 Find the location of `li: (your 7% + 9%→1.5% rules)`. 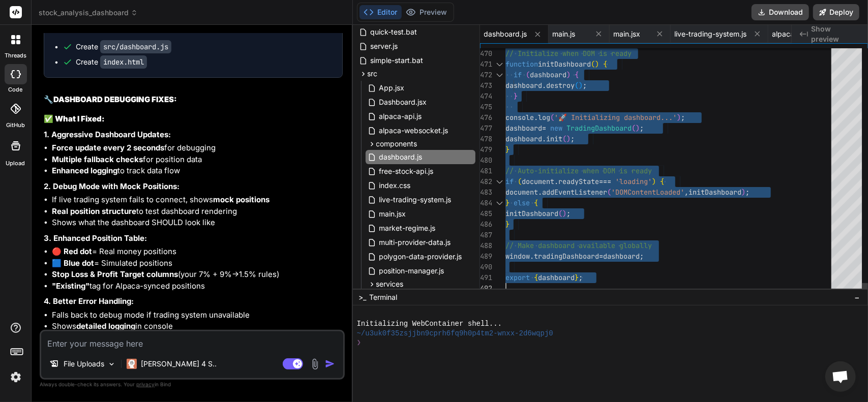

li: (your 7% + 9%→1.5% rules) is located at coordinates (197, 275).